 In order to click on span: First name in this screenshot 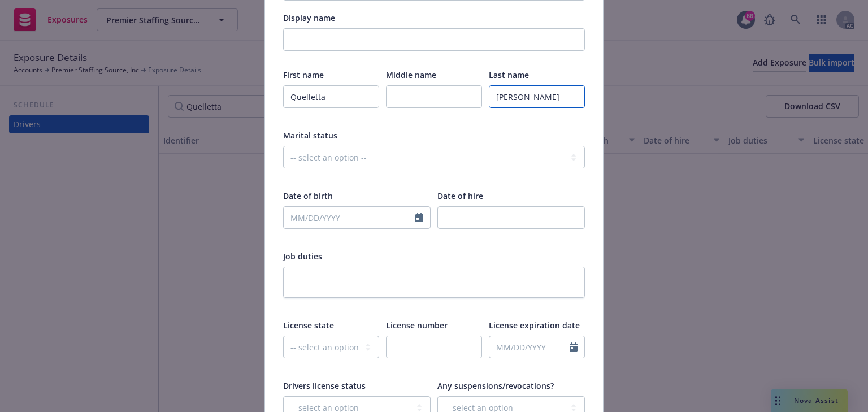, I will do `click(303, 75)`.